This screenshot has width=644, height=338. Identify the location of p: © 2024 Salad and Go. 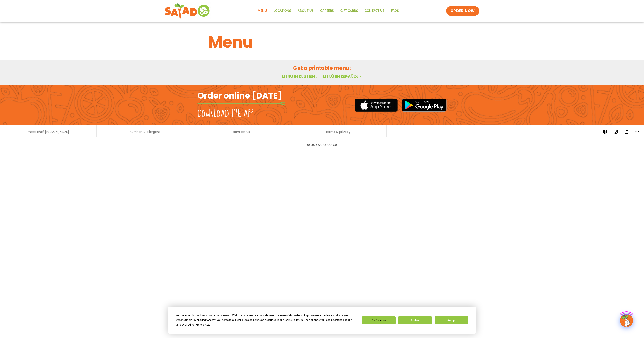
(322, 145).